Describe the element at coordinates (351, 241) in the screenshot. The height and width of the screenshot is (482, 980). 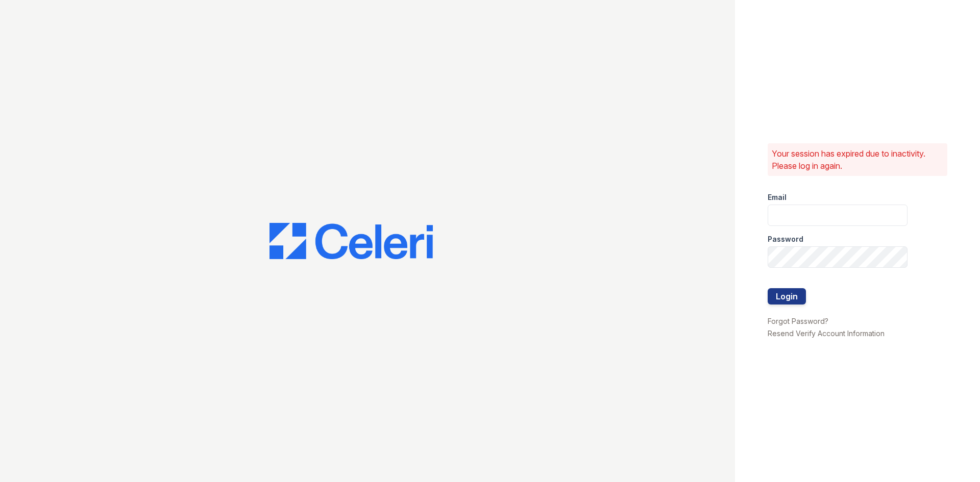
I see `img: CE_Logo_Blue-a8612792a0a2168367f1c8372b55b34899dd931a85d93a1a3d3e32e68fde9ad4.png` at that location.